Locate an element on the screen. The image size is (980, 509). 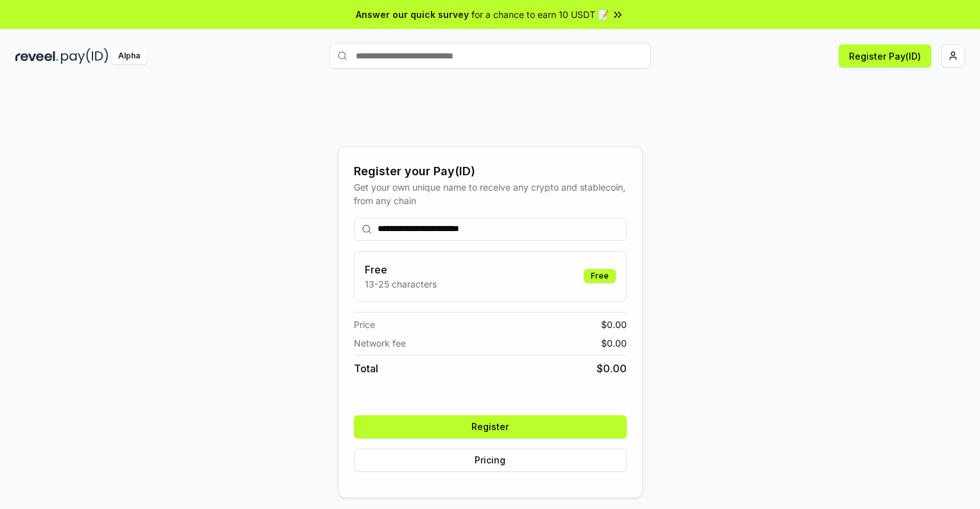
div: Alpha is located at coordinates (129, 56).